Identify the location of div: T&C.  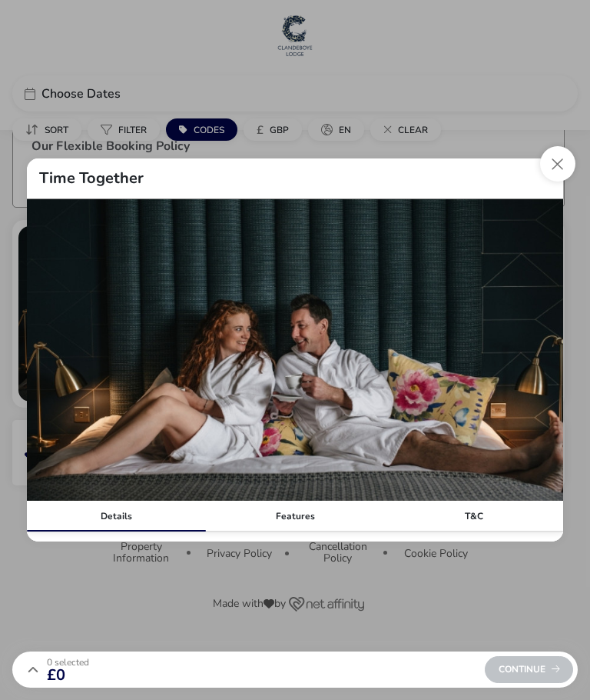
(474, 516).